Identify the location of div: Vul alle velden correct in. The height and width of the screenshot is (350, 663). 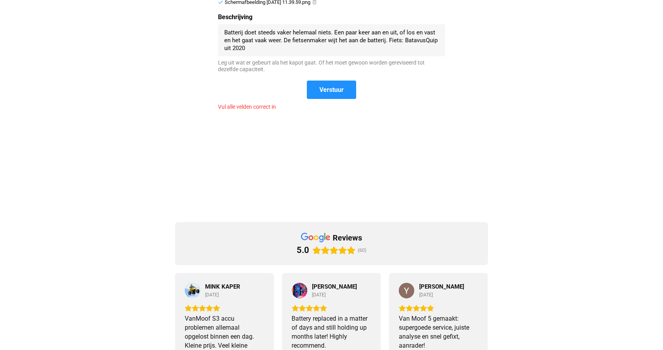
(332, 107).